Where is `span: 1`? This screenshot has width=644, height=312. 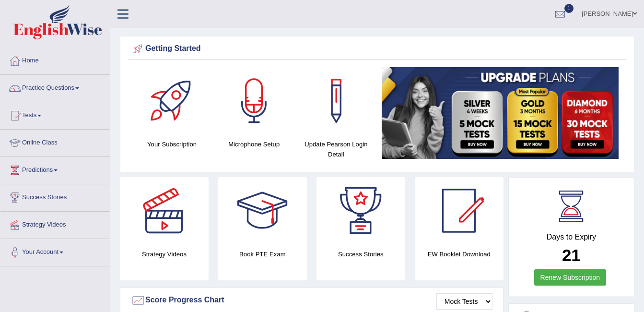
span: 1 is located at coordinates (569, 8).